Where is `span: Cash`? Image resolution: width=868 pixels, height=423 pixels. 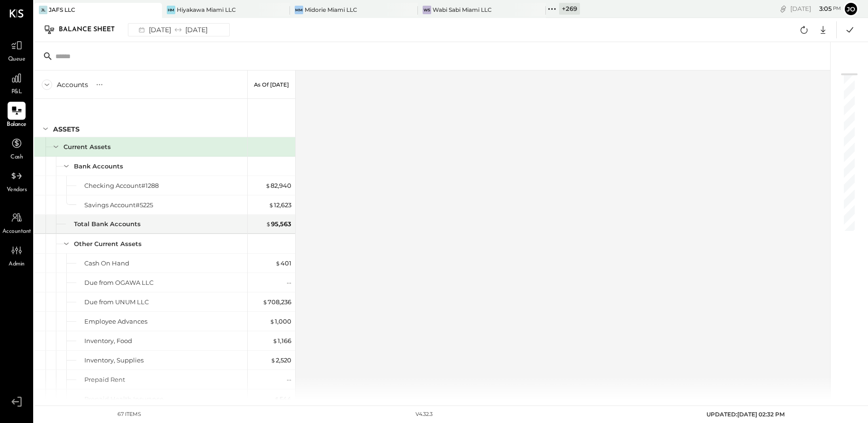 span: Cash is located at coordinates (17, 158).